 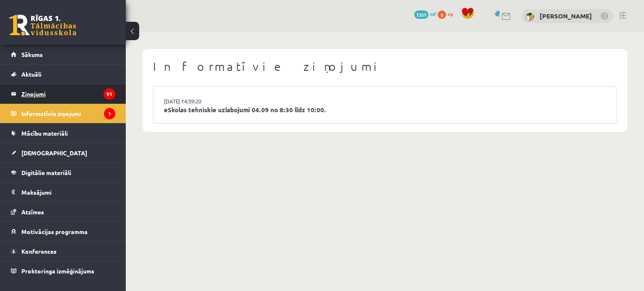 I want to click on a: Sākums, so click(x=63, y=54).